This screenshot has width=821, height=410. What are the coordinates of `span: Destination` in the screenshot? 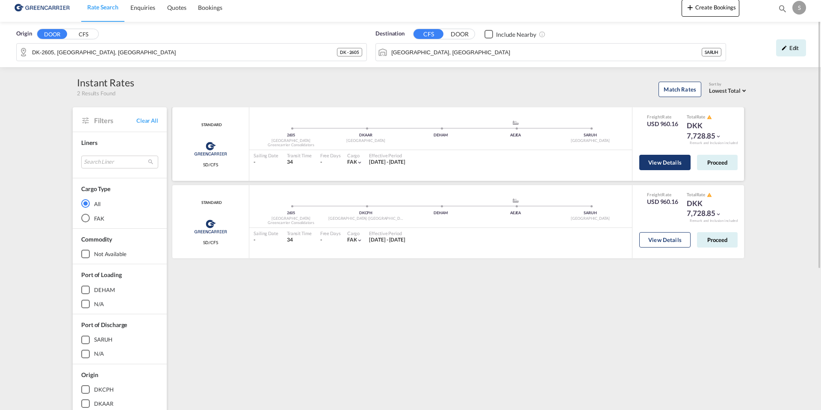 It's located at (390, 34).